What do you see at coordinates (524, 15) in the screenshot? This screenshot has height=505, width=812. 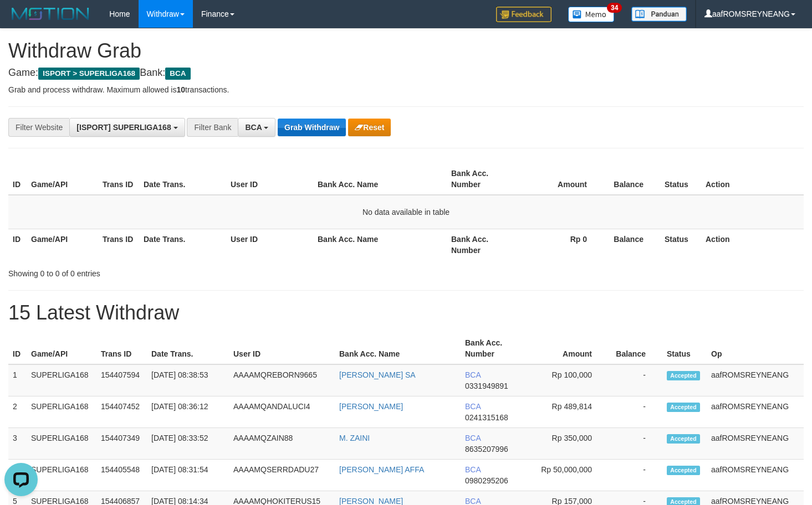 I see `img: Feedback.jpg` at bounding box center [524, 15].